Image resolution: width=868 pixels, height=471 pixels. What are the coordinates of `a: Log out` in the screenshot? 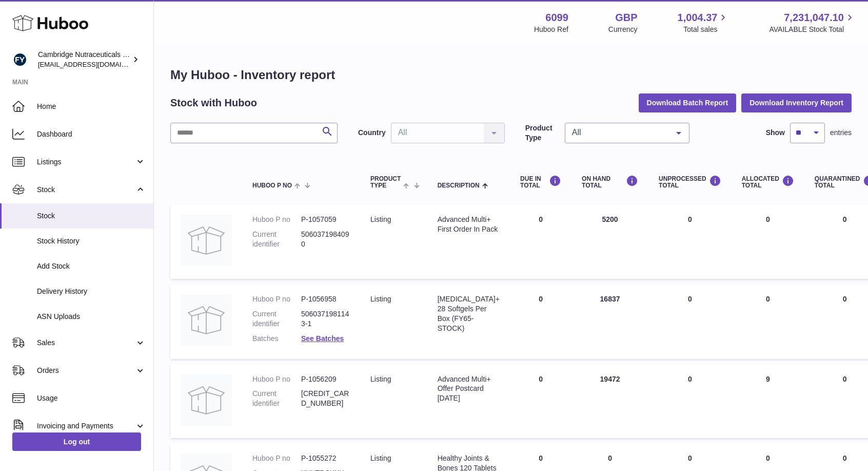 It's located at (76, 441).